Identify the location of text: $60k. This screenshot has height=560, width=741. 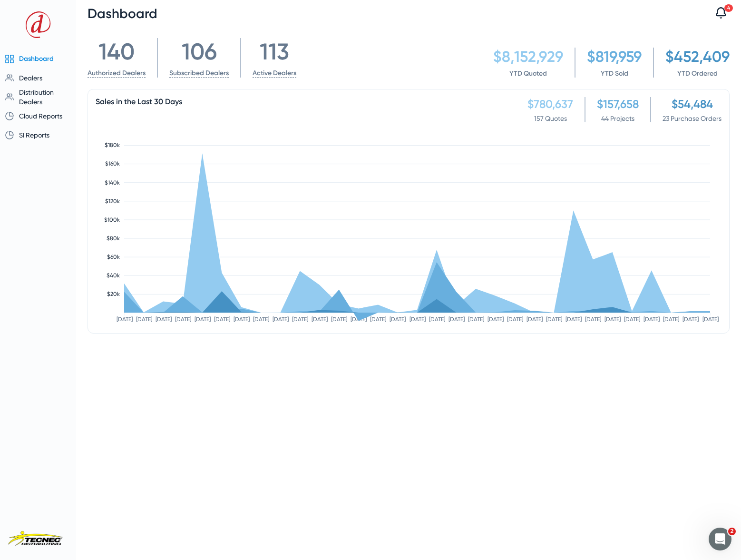
(113, 256).